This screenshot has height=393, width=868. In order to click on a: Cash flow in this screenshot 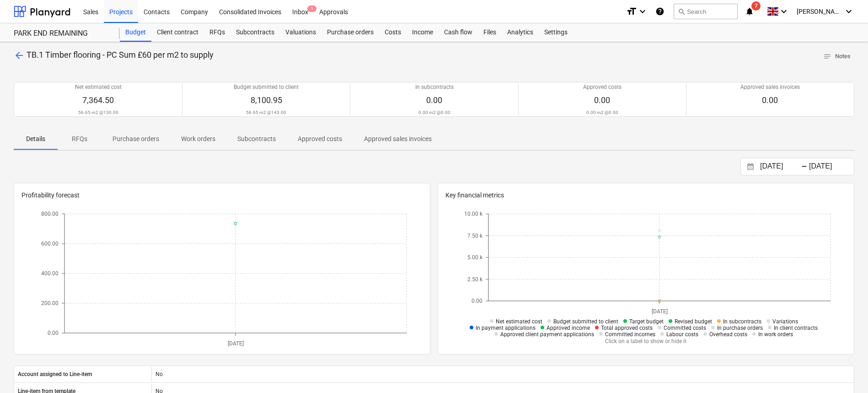, I will do `click(458, 32)`.